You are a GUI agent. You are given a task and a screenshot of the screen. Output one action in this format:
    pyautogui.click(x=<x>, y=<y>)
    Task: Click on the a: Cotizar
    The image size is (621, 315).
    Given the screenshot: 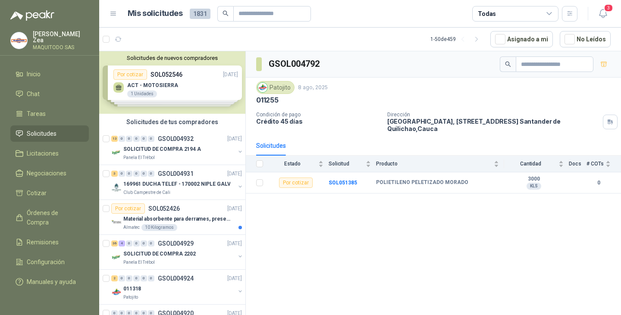 What is the action you would take?
    pyautogui.click(x=50, y=193)
    